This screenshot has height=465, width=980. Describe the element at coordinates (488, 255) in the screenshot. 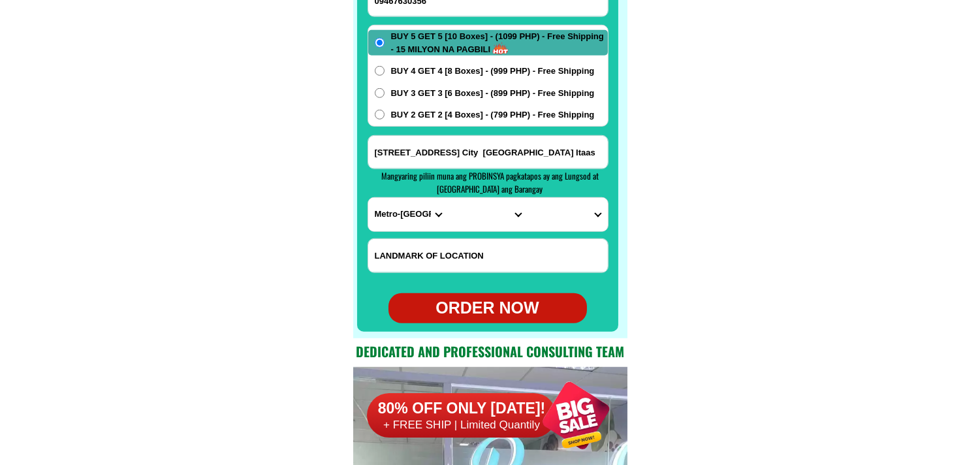

I see `input: Input LANDMARKOFLOCATION` at that location.